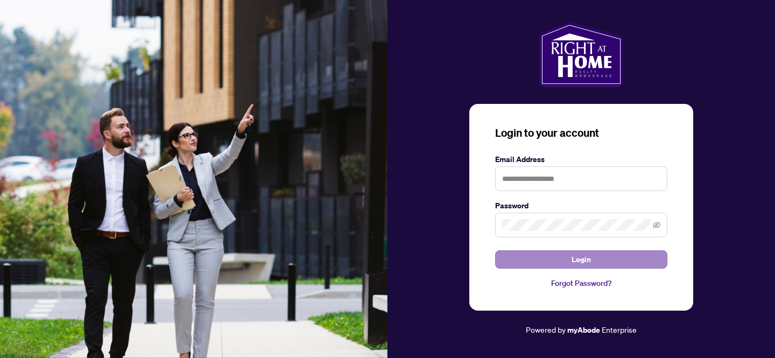 The height and width of the screenshot is (358, 775). What do you see at coordinates (546, 329) in the screenshot?
I see `span: Powered by` at bounding box center [546, 329].